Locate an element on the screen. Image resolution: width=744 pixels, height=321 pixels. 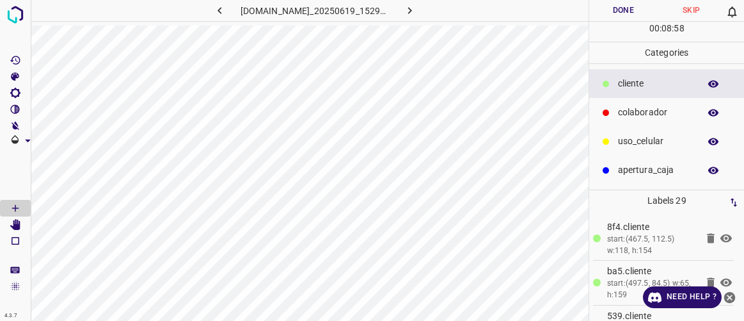
a: Need Help ? is located at coordinates (682, 297).